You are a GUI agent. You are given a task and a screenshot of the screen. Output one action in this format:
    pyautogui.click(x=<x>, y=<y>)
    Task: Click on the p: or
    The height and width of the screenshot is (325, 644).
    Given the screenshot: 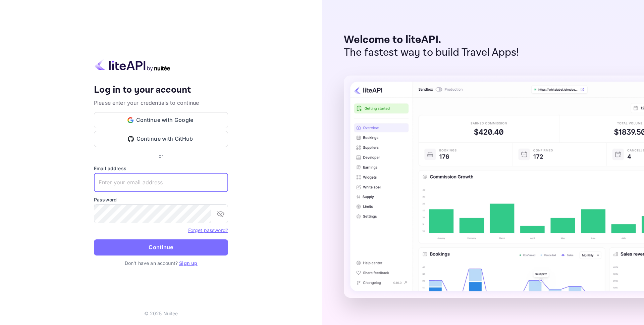 What is the action you would take?
    pyautogui.click(x=161, y=156)
    